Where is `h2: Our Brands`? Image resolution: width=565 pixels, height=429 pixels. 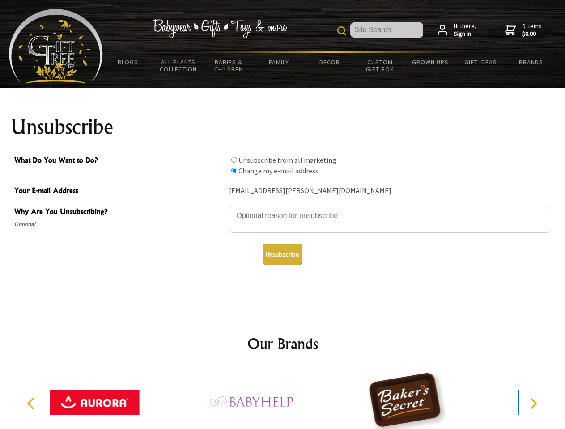
h2: Our Brands is located at coordinates (283, 344).